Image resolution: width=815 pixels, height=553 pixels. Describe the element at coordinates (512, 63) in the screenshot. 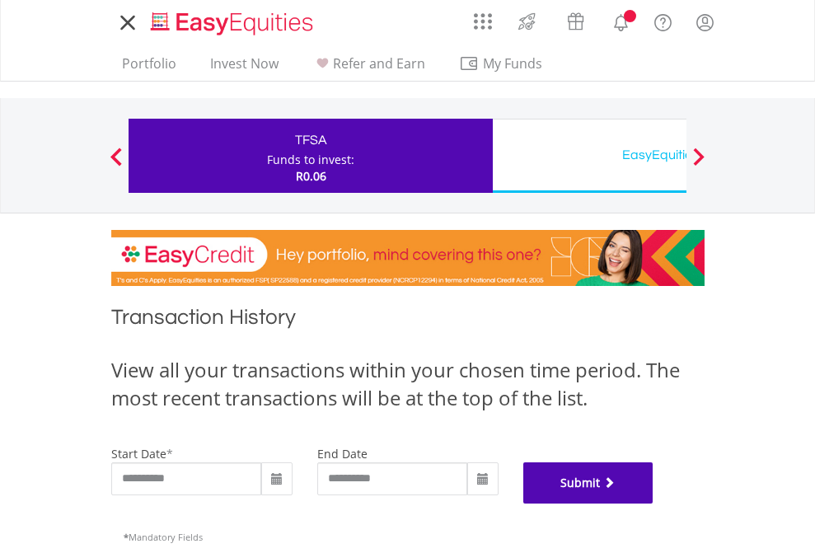

I see `span: My Funds` at that location.